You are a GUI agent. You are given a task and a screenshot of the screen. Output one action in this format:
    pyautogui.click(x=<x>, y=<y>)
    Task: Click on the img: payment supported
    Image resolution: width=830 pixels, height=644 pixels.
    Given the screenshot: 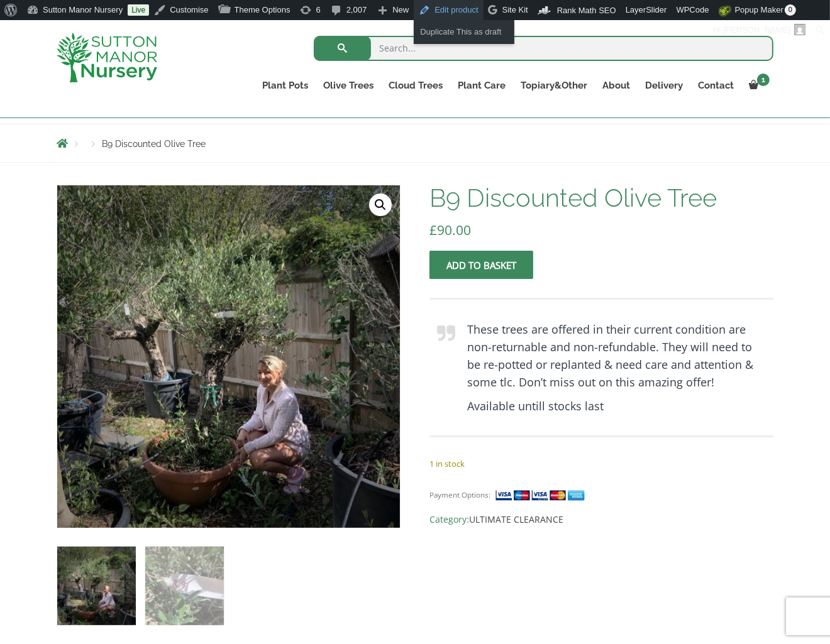 What is the action you would take?
    pyautogui.click(x=542, y=495)
    